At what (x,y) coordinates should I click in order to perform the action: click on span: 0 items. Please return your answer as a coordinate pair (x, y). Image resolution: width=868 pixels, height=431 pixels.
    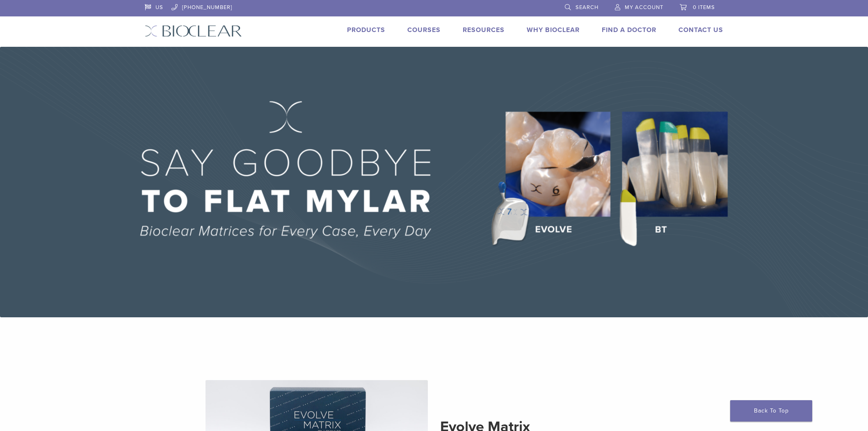
    Looking at the image, I should click on (704, 7).